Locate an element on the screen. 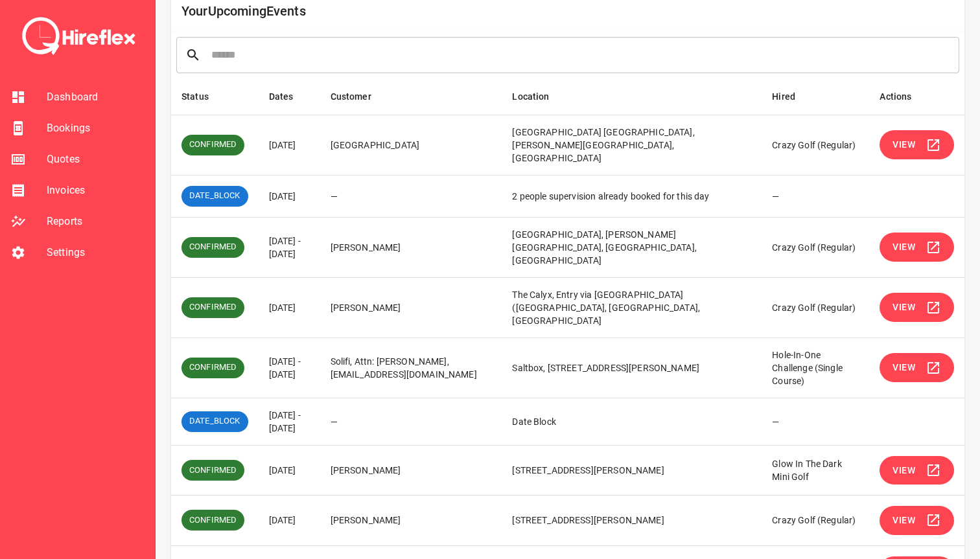 The width and height of the screenshot is (980, 559). th: Dates is located at coordinates (289, 97).